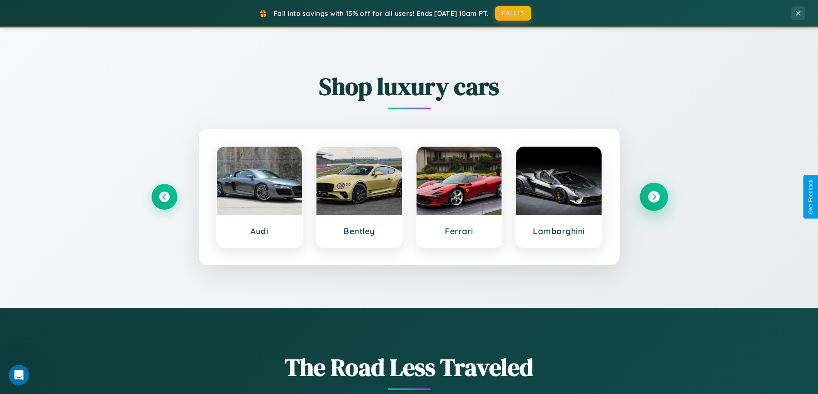  I want to click on h3: Audi, so click(259, 231).